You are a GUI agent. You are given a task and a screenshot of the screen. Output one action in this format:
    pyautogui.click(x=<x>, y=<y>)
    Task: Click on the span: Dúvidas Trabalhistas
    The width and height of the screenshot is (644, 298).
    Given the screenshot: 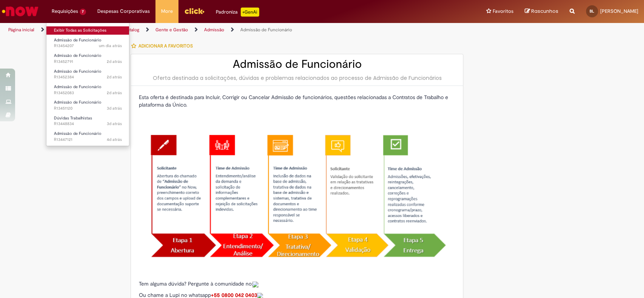 What is the action you would take?
    pyautogui.click(x=73, y=118)
    